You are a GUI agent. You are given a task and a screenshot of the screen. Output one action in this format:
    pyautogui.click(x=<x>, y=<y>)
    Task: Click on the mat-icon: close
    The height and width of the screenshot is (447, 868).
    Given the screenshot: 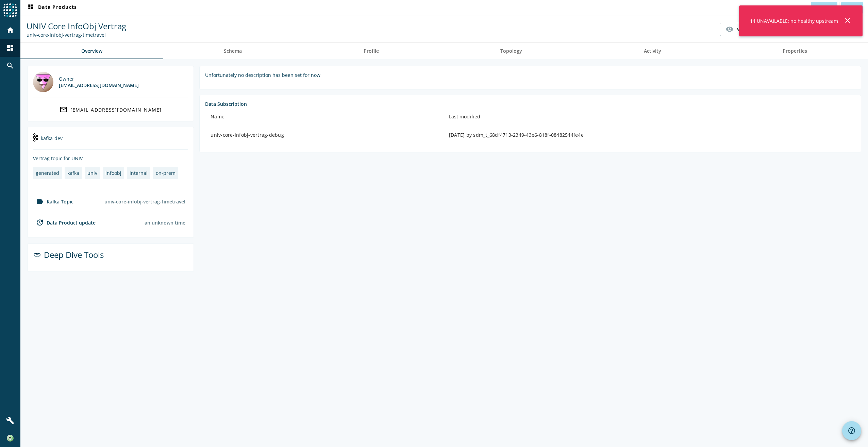 What is the action you would take?
    pyautogui.click(x=848, y=20)
    